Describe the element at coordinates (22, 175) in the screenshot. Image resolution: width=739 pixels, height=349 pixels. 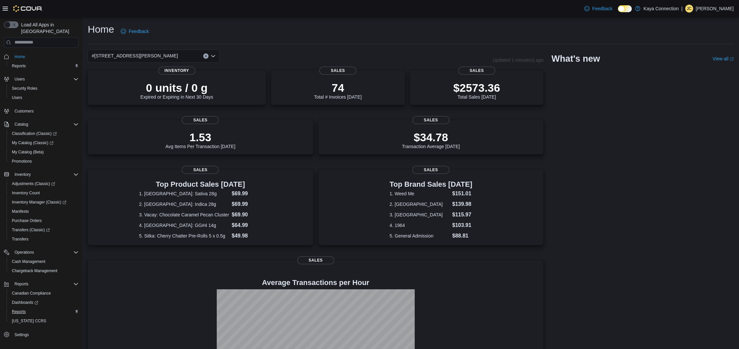
I see `span: Inventory` at that location.